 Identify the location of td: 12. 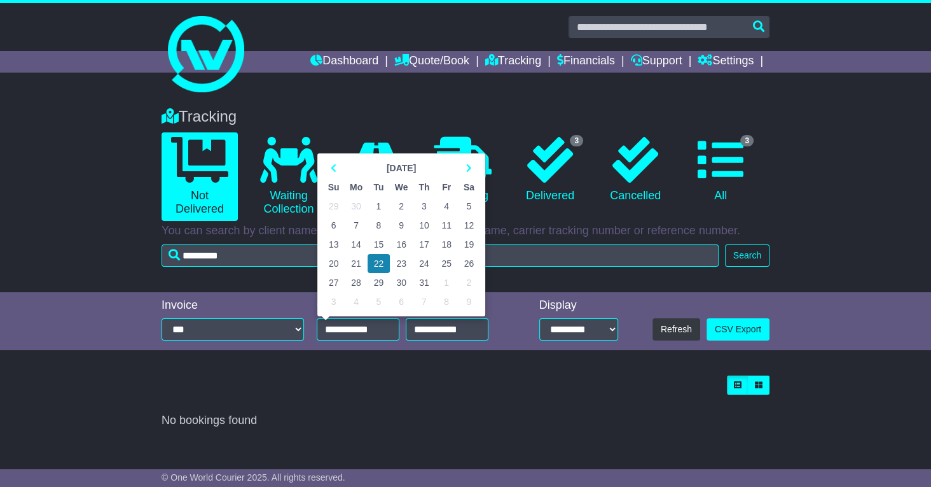
(469, 225).